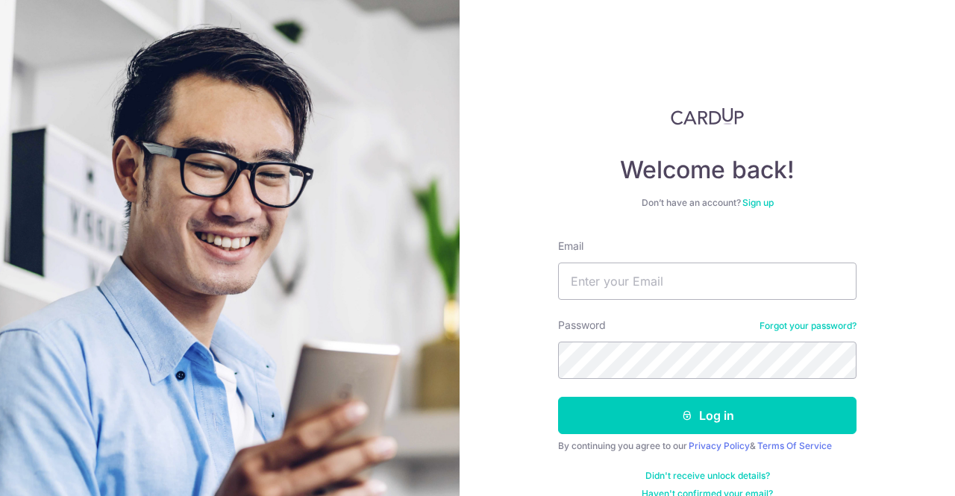 Image resolution: width=955 pixels, height=496 pixels. I want to click on a: Didn't receive unlock details?, so click(708, 476).